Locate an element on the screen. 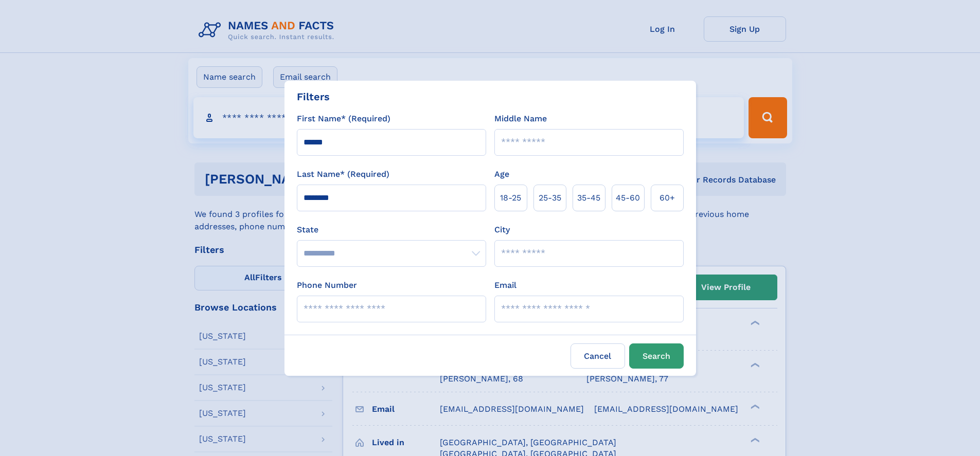  span: 45‑60 is located at coordinates (627, 198).